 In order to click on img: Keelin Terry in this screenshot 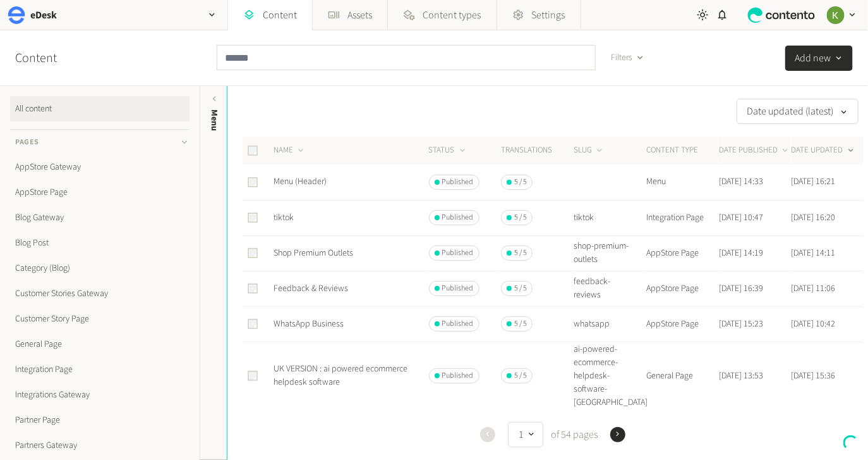, I will do `click(836, 15)`.